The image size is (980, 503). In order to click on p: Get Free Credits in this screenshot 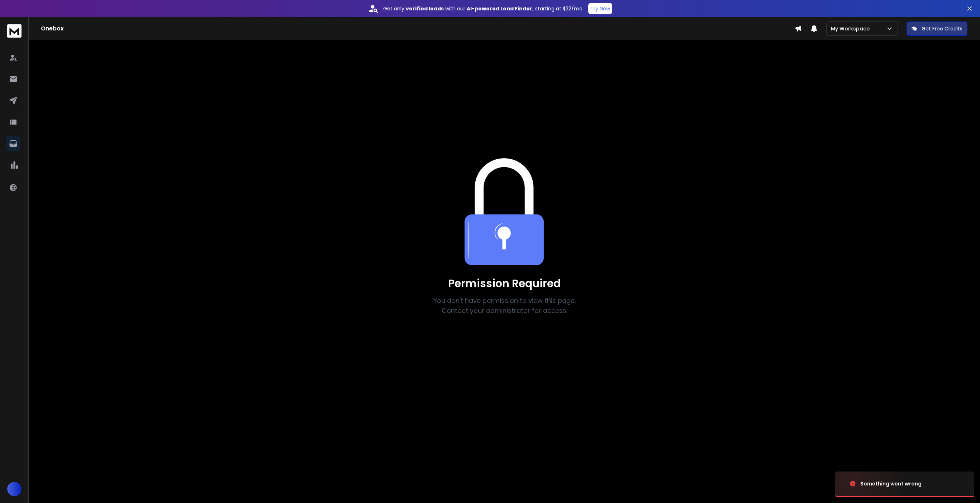, I will do `click(942, 29)`.